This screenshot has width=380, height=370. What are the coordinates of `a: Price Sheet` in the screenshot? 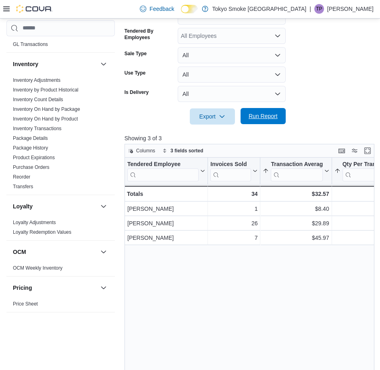 It's located at (25, 304).